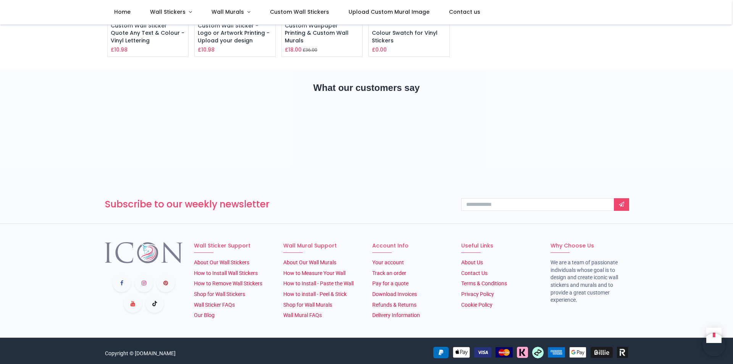 The height and width of the screenshot is (364, 733). Describe the element at coordinates (500, 246) in the screenshot. I see `h6: Useful Links` at that location.